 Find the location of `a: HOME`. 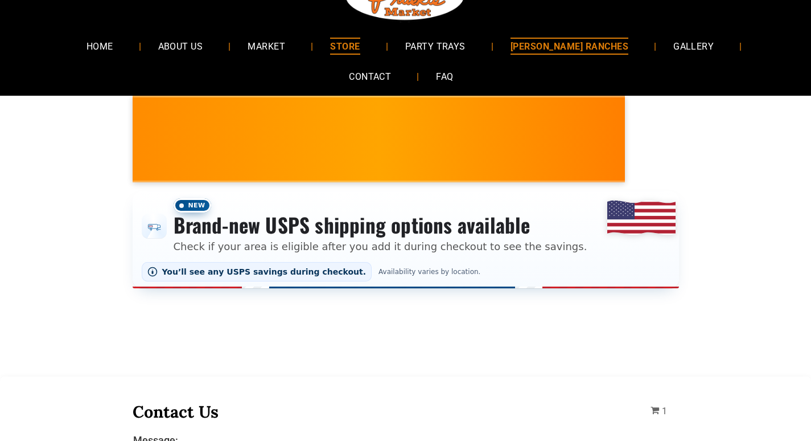

a: HOME is located at coordinates (100, 46).